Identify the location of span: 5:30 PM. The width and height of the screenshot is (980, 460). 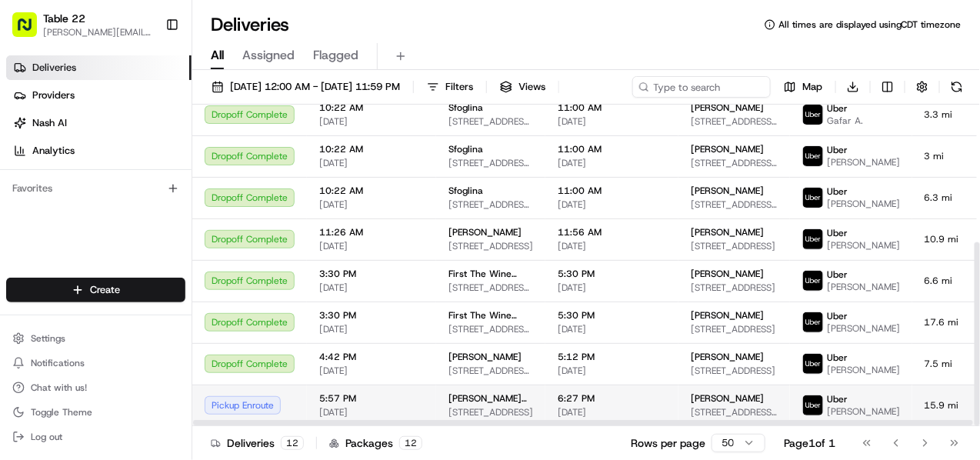
(611, 315).